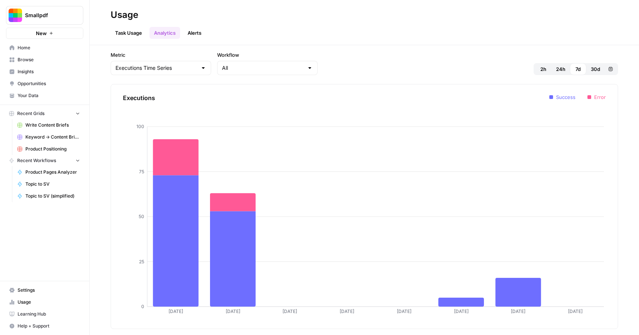 The image size is (639, 335). I want to click on label: Metric, so click(161, 55).